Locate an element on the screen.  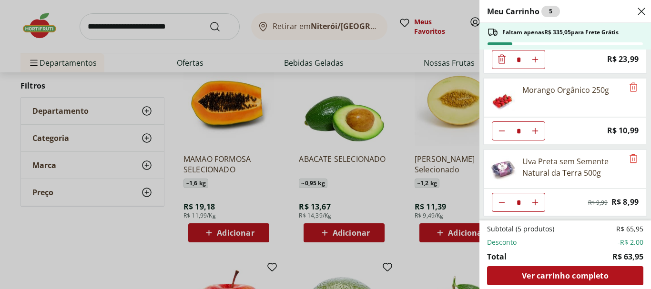
span: Desconto is located at coordinates (502, 243).